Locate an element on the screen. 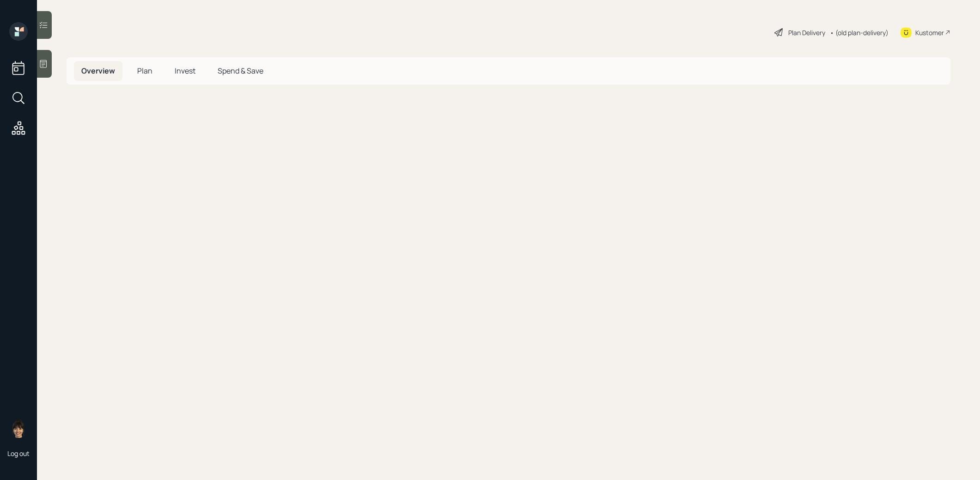 The height and width of the screenshot is (480, 980). span: Invest is located at coordinates (185, 70).